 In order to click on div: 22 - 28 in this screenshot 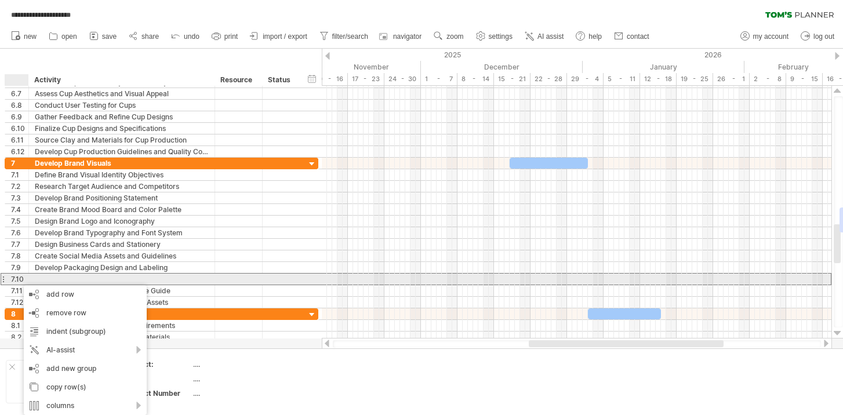, I will do `click(548, 79)`.